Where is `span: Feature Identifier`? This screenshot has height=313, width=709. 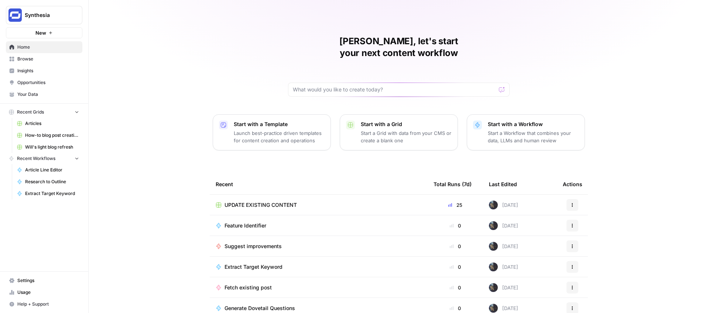
span: Feature Identifier is located at coordinates (245, 226).